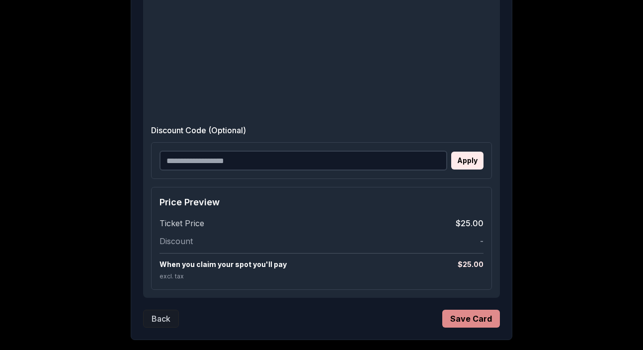 The width and height of the screenshot is (643, 350). I want to click on label: Discount Code (Optional), so click(321, 130).